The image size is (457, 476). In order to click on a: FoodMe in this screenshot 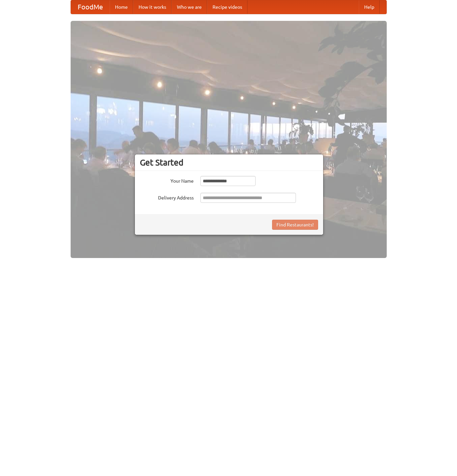, I will do `click(90, 7)`.